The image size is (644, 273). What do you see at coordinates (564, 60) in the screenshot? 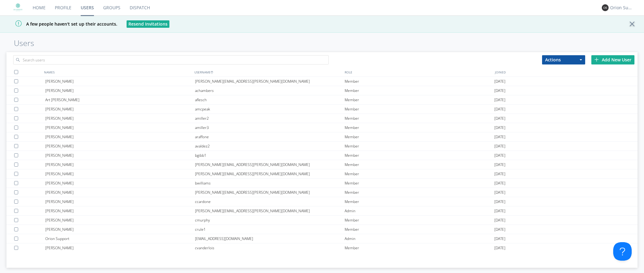
I see `button: Actions` at bounding box center [564, 60].